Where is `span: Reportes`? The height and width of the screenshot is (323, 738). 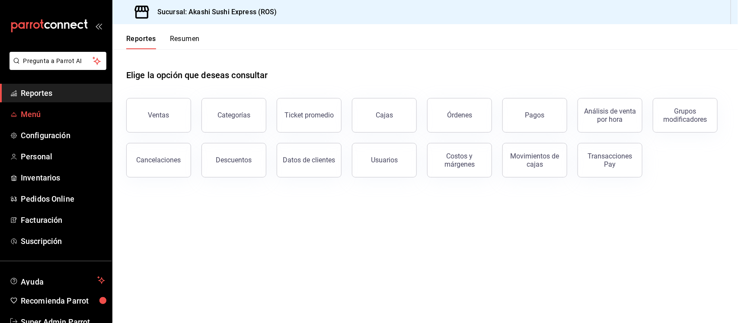 span: Reportes is located at coordinates (63, 93).